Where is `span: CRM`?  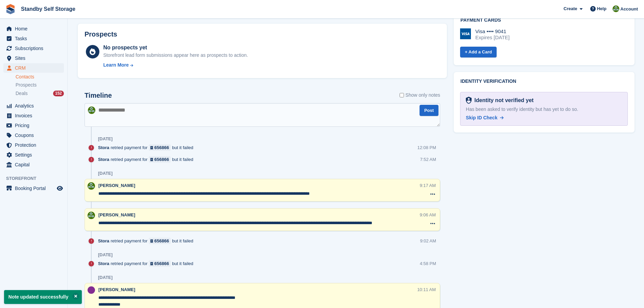 span: CRM is located at coordinates (35, 68).